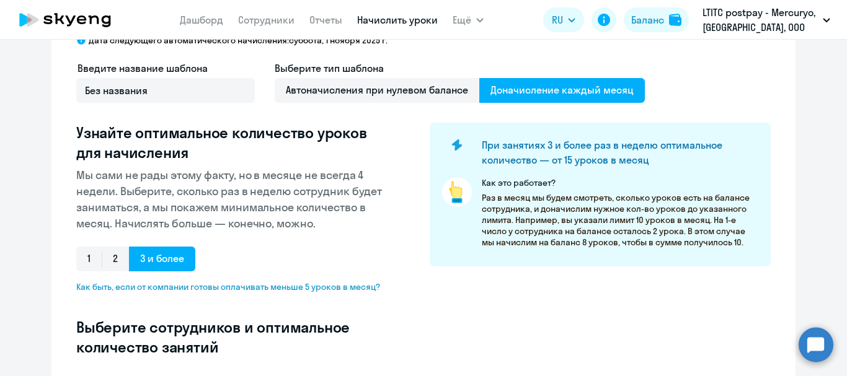 The image size is (847, 376). What do you see at coordinates (647, 20) in the screenshot?
I see `div: Баланс` at bounding box center [647, 20].